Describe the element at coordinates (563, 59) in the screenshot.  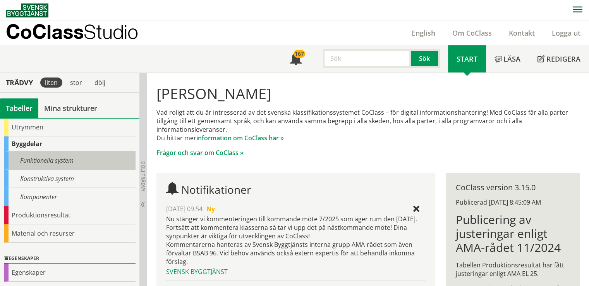
I see `span: Redigera` at that location.